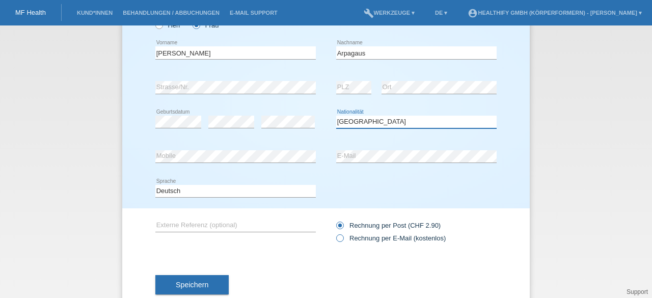 This screenshot has width=652, height=298. I want to click on a: Support, so click(637, 292).